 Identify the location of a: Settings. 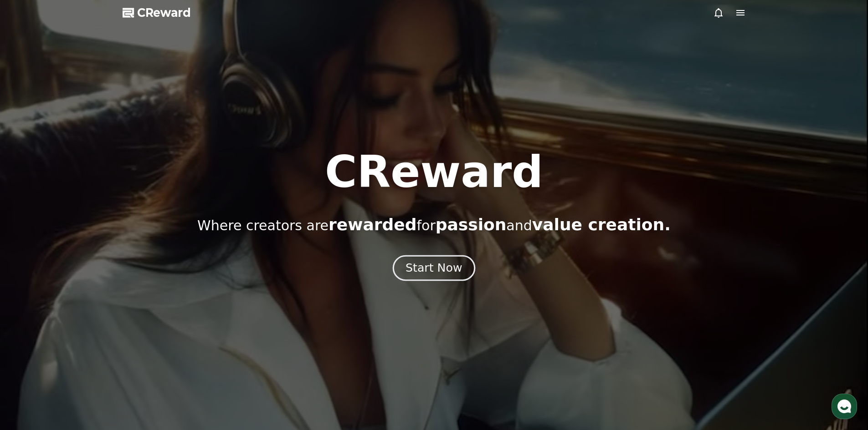
(146, 300).